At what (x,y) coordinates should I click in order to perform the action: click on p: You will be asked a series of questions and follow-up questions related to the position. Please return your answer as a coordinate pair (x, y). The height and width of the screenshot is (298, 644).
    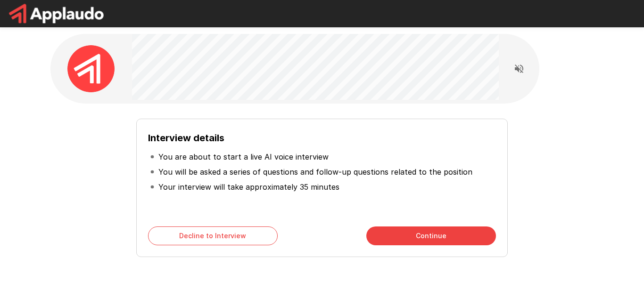
    Looking at the image, I should click on (315, 172).